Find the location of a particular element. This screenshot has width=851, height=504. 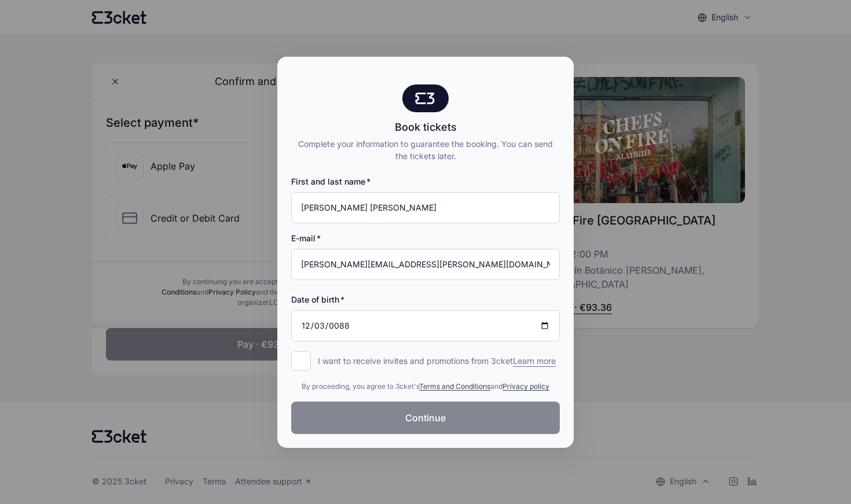

label: Date of birth is located at coordinates (318, 300).